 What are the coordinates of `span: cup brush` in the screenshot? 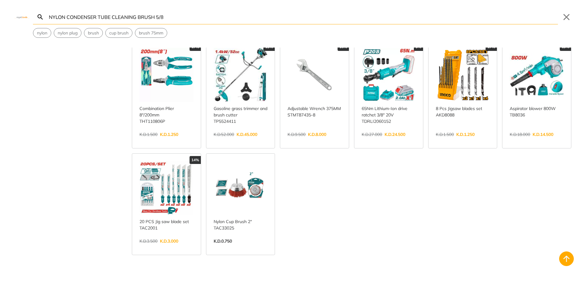 It's located at (119, 33).